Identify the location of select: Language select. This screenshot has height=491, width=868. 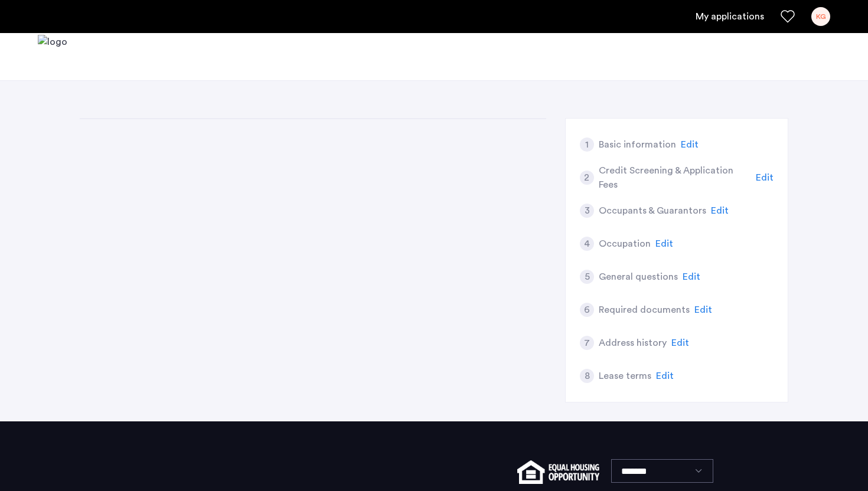
(662, 471).